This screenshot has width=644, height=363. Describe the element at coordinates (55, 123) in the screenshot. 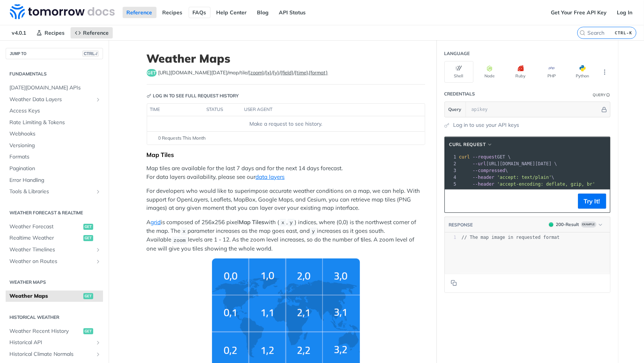

I see `span: Rate Limiting & Tokens` at that location.